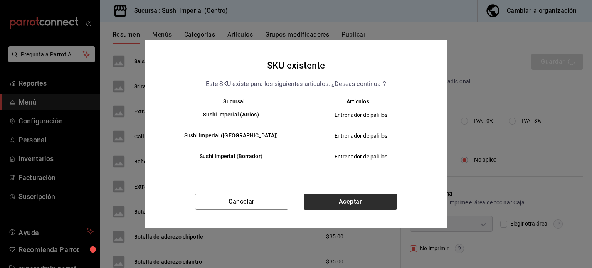 The width and height of the screenshot is (592, 268). Describe the element at coordinates (228, 101) in the screenshot. I see `th: Sucursal` at that location.